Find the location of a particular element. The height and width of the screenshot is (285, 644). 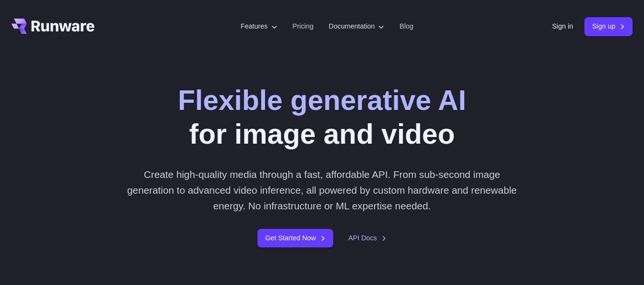

p: Create high-quality media through a fast, affordable API. From sub-second image generation to adv... is located at coordinates (322, 191).